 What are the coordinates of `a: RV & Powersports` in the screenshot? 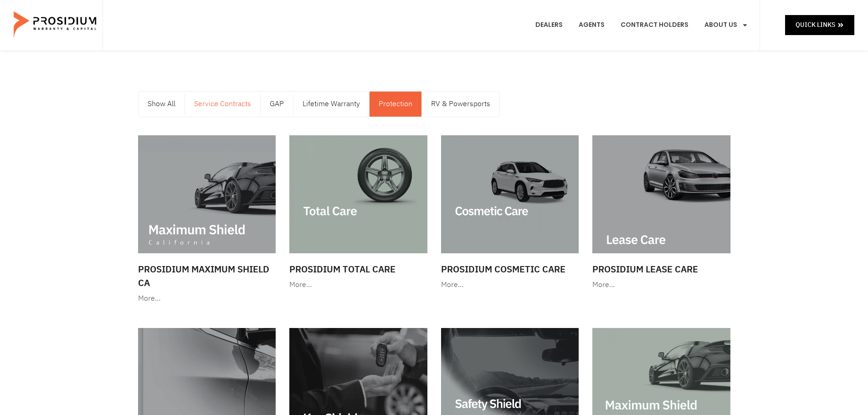 It's located at (461, 104).